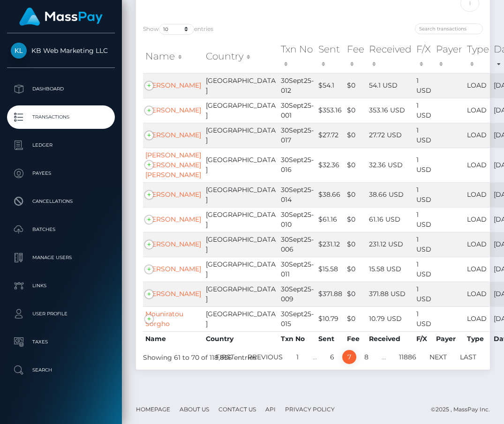 Image resolution: width=504 pixels, height=424 pixels. What do you see at coordinates (61, 117) in the screenshot?
I see `a: Transactions` at bounding box center [61, 117].